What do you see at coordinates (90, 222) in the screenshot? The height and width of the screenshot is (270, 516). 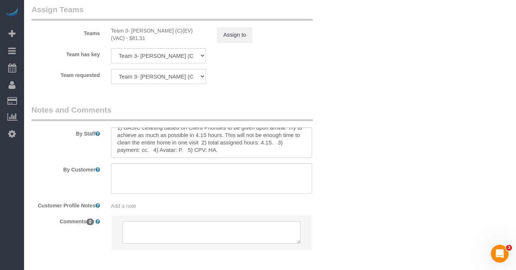 I see `span: 0` at bounding box center [90, 222].